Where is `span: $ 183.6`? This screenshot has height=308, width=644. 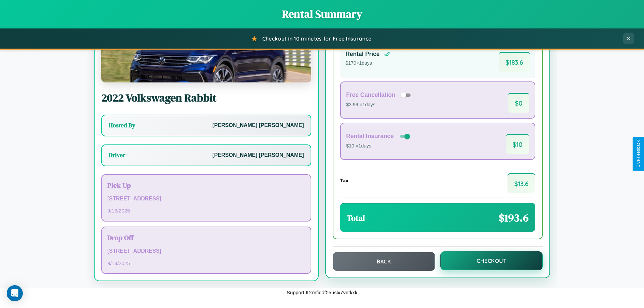 span: $ 183.6 is located at coordinates (514, 62).